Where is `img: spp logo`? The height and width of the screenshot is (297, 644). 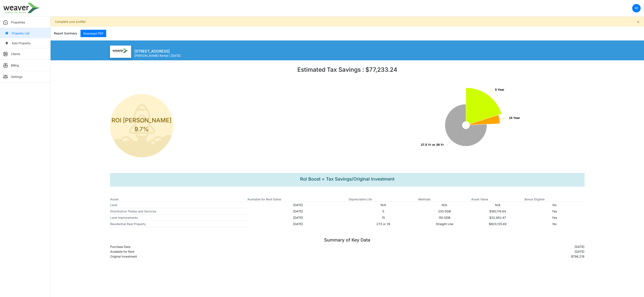 img: spp logo is located at coordinates (22, 8).